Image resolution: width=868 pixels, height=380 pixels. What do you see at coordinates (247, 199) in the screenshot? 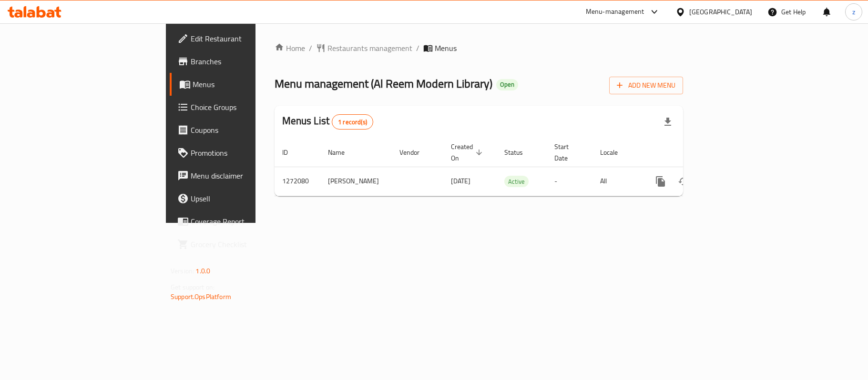
I see `span: Upsell` at bounding box center [247, 199].